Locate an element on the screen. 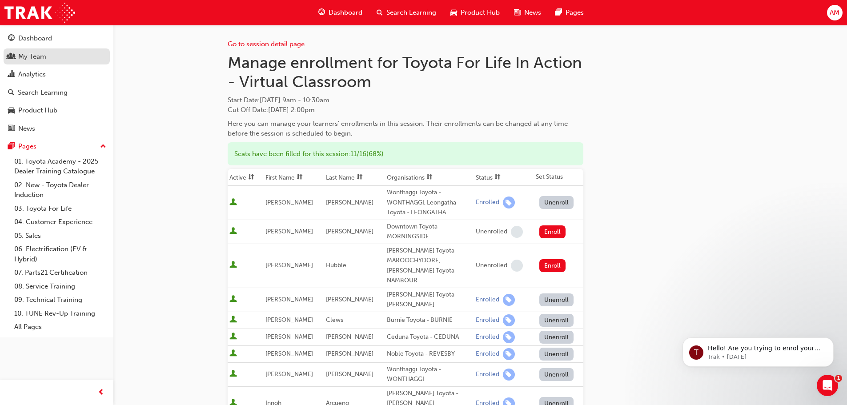 The height and width of the screenshot is (405, 847). span: Dashboard is located at coordinates (345, 12).